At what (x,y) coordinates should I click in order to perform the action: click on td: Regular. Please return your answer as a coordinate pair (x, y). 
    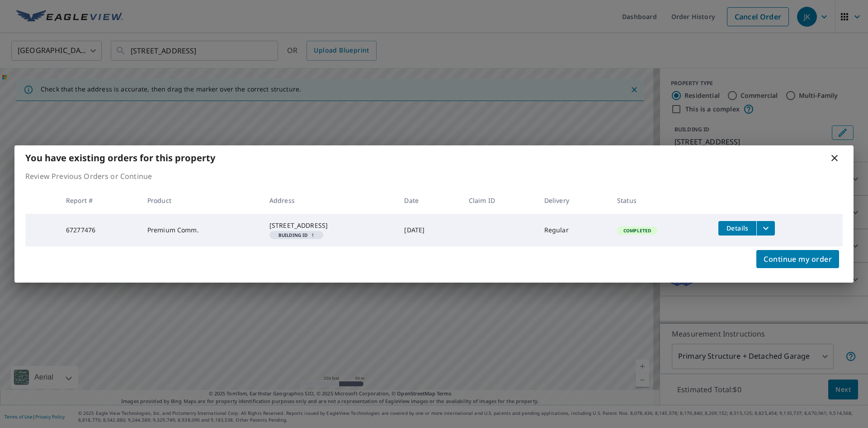
    Looking at the image, I should click on (573, 230).